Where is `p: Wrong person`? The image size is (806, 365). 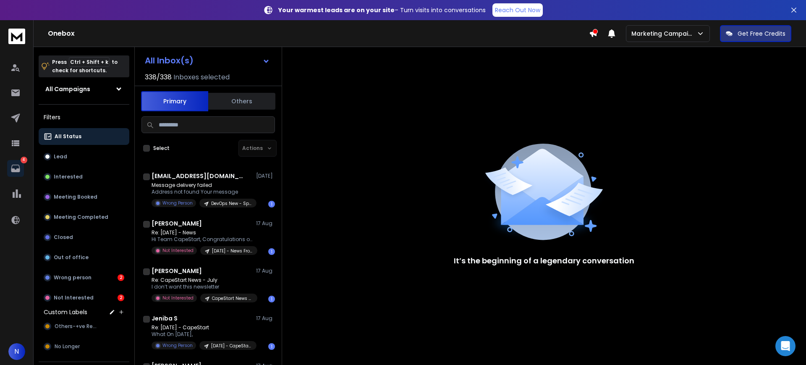
p: Wrong person is located at coordinates (73, 278).